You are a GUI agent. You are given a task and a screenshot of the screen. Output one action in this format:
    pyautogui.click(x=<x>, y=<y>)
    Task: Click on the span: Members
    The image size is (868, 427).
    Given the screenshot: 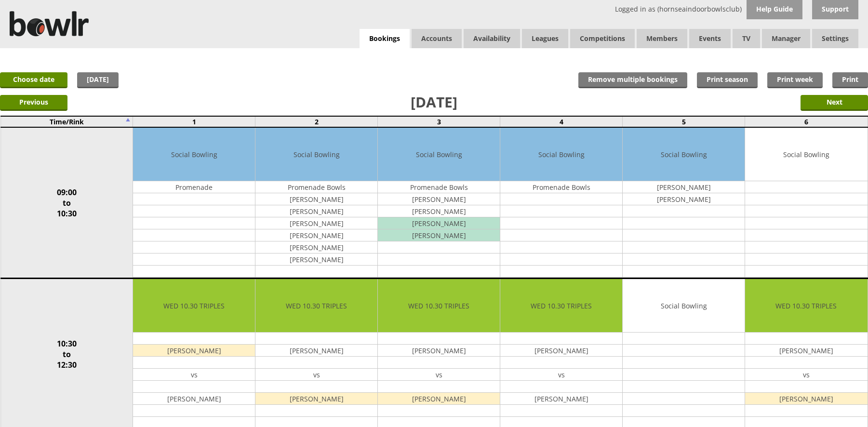 What is the action you would take?
    pyautogui.click(x=662, y=39)
    